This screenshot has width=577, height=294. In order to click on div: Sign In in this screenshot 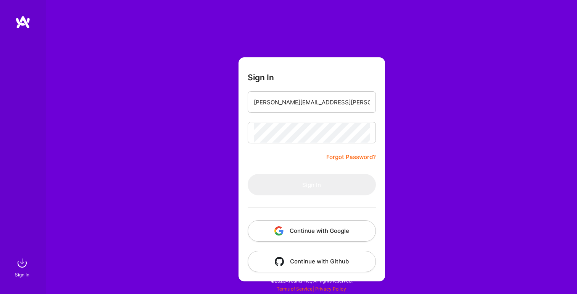, I will do `click(22, 274)`.